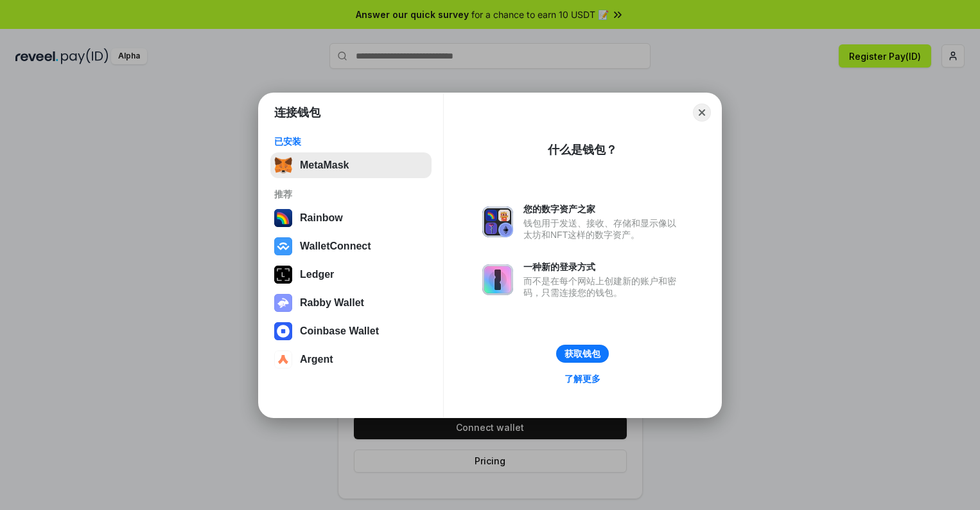 The width and height of the screenshot is (980, 510). Describe the element at coordinates (316, 359) in the screenshot. I see `div: Argent` at that location.